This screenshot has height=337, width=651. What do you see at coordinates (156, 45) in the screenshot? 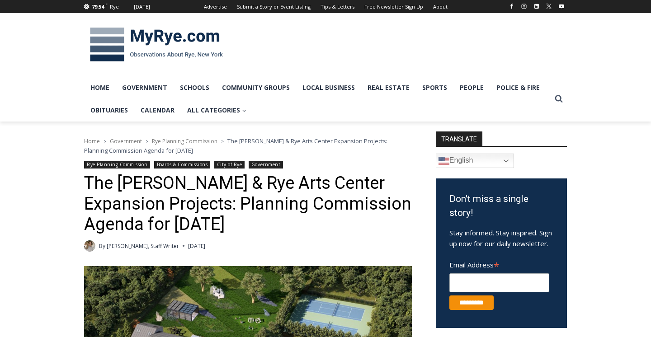
I see `img: MyRye.com` at bounding box center [156, 45].